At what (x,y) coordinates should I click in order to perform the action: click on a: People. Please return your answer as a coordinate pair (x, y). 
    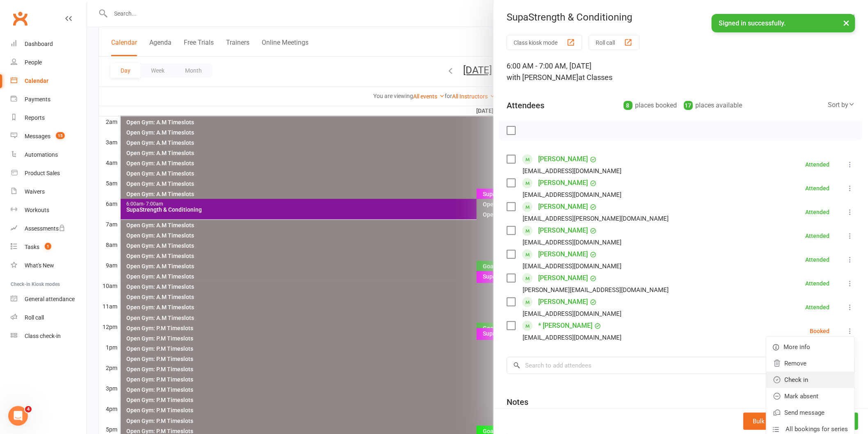
    Looking at the image, I should click on (49, 63).